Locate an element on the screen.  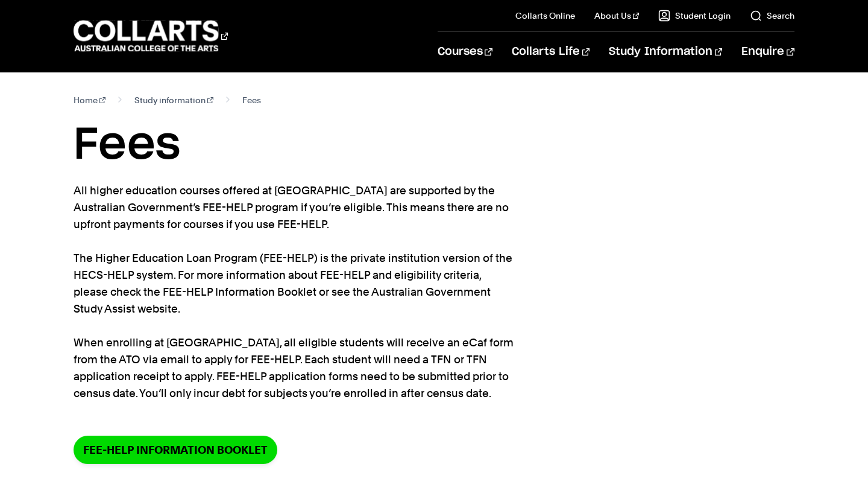
a: Courses is located at coordinates (465, 52).